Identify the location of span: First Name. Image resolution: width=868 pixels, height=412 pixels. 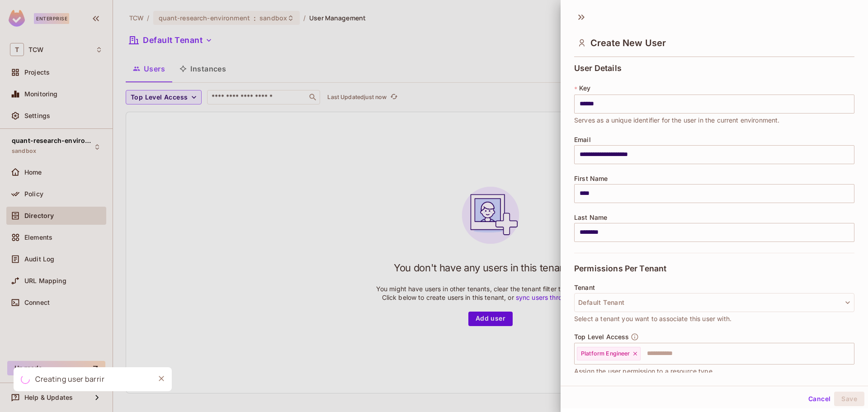
(591, 178).